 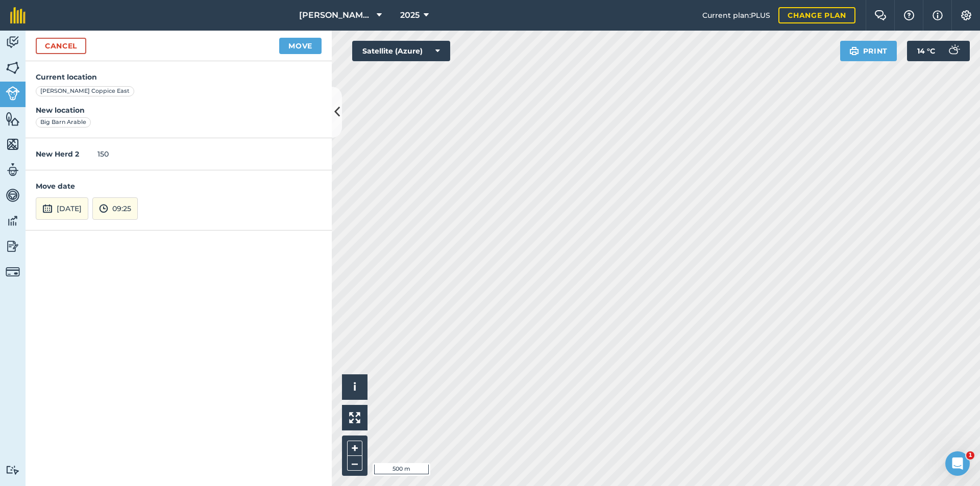 I want to click on img: A cog icon, so click(x=967, y=16).